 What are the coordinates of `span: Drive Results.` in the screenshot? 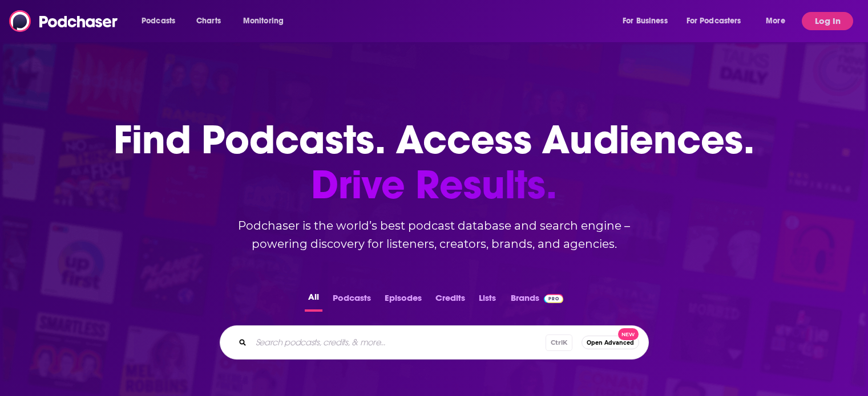 It's located at (434, 185).